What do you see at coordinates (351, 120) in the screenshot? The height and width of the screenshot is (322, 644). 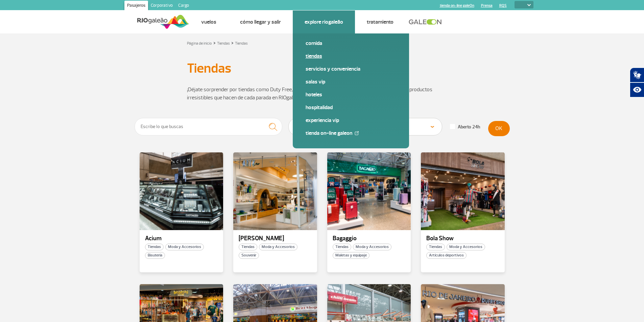 I see `a: Experiencia VIP` at bounding box center [351, 120].